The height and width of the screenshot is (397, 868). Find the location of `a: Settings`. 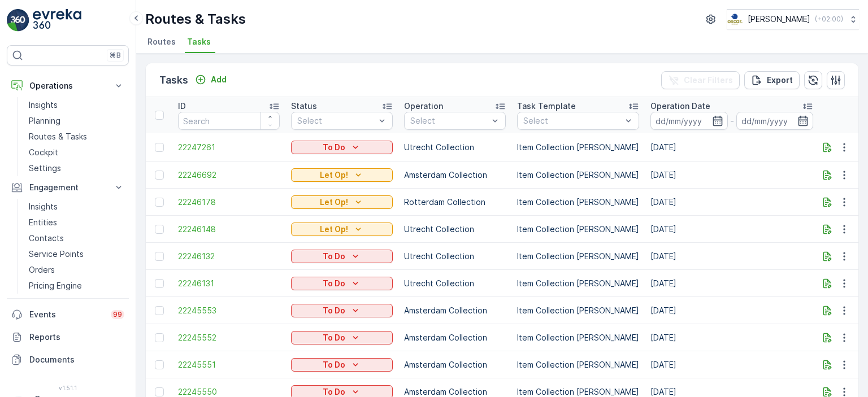

a: Settings is located at coordinates (77, 168).